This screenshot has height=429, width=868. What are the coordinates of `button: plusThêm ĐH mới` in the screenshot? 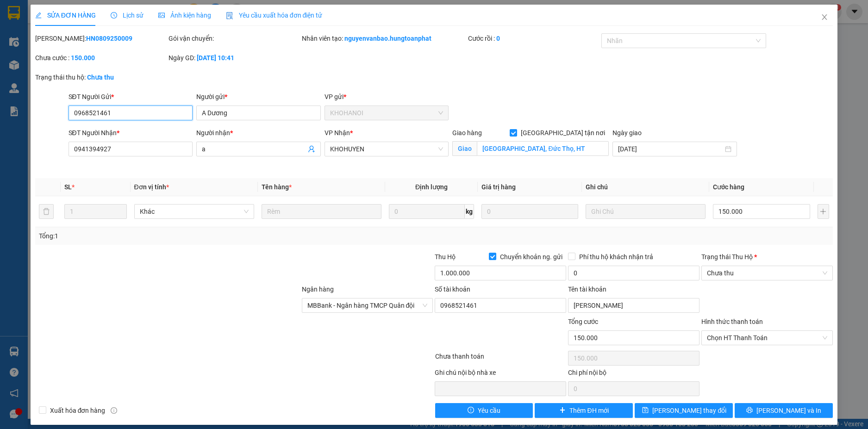 It's located at (583, 411).